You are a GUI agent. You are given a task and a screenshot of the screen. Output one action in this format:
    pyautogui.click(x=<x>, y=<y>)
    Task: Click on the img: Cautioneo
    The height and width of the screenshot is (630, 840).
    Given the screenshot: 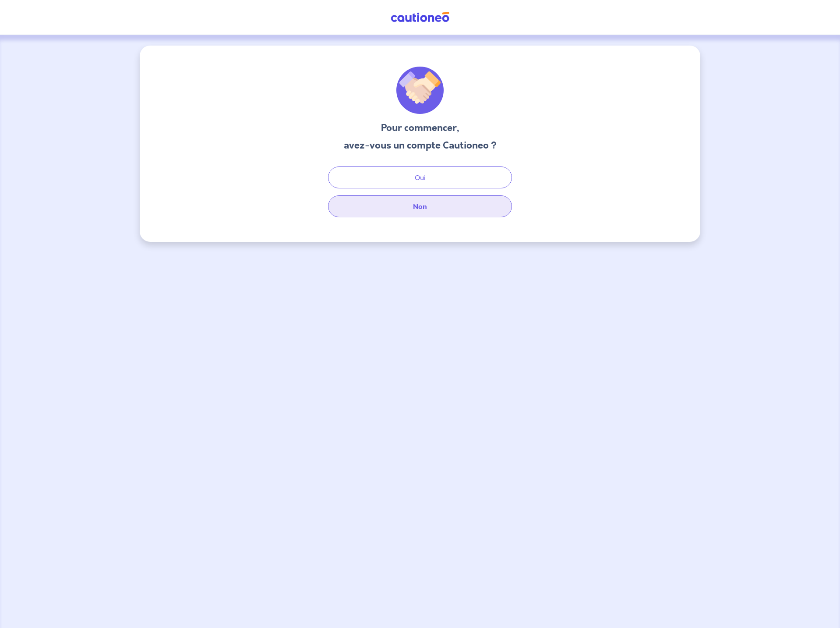 What is the action you would take?
    pyautogui.click(x=420, y=17)
    